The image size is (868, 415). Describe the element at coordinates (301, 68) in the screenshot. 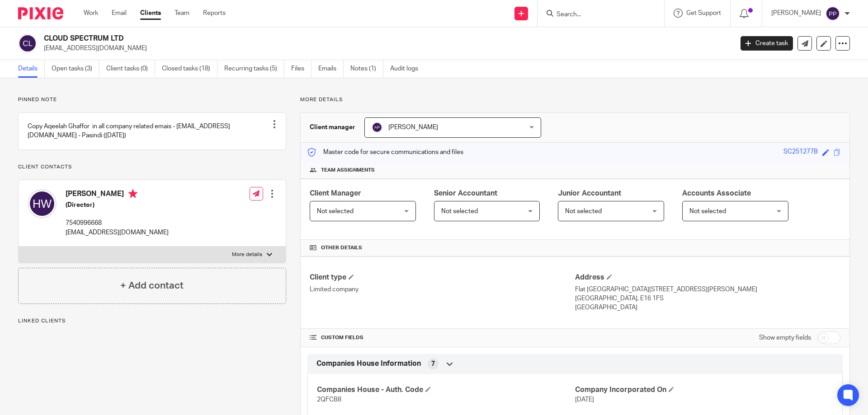

I see `a: Files` at that location.